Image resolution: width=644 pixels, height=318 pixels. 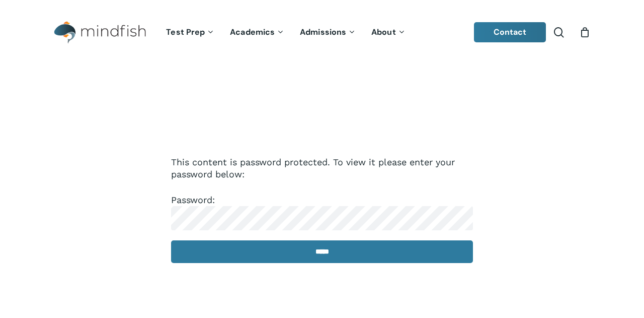 I want to click on p: This content is password protected. To view it please enter your password below:, so click(x=322, y=175).